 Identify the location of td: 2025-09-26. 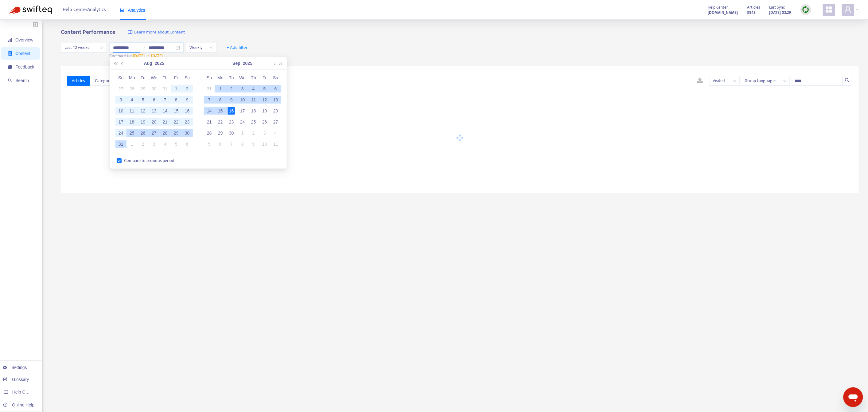
(265, 122).